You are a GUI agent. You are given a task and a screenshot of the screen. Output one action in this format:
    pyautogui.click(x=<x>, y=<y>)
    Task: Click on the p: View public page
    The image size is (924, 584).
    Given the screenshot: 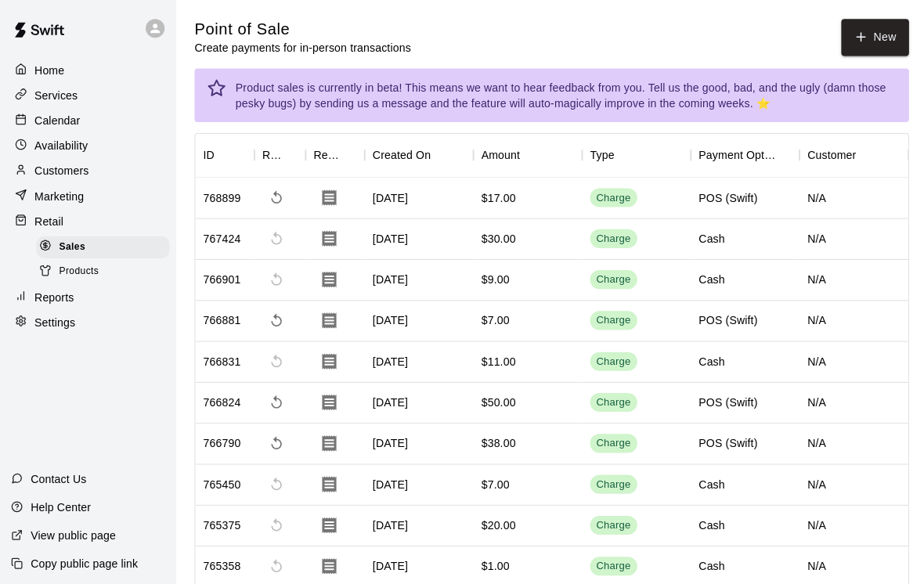 What is the action you would take?
    pyautogui.click(x=74, y=532)
    